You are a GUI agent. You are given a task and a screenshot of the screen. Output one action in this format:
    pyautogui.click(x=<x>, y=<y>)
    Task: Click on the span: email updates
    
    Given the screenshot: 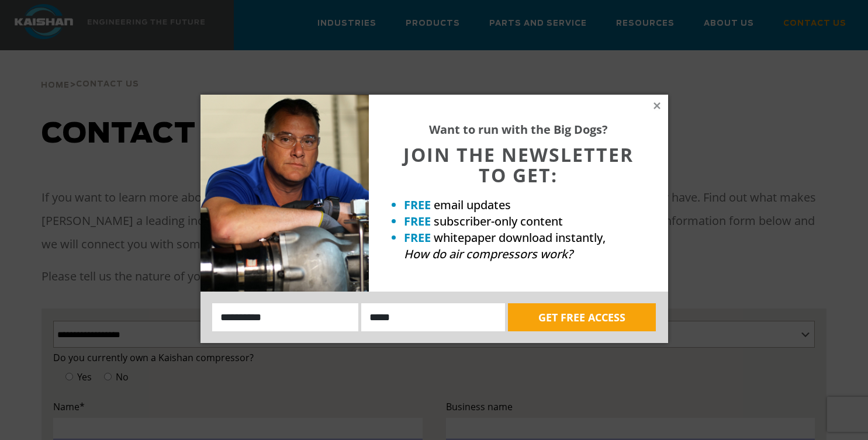 What is the action you would take?
    pyautogui.click(x=473, y=204)
    